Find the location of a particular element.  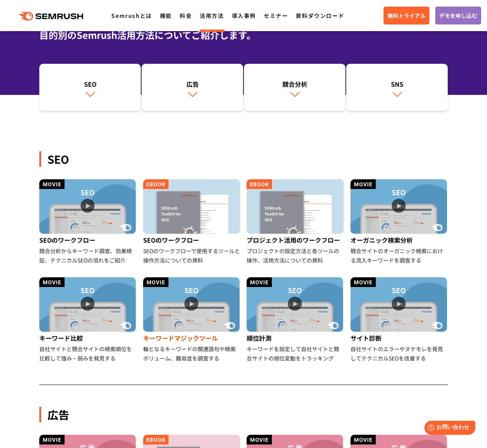

a: SEOのワークフロー 競合分析からキーワード調査、効果検証、テクニカルSEOの流れをご紹介 is located at coordinates (88, 222).